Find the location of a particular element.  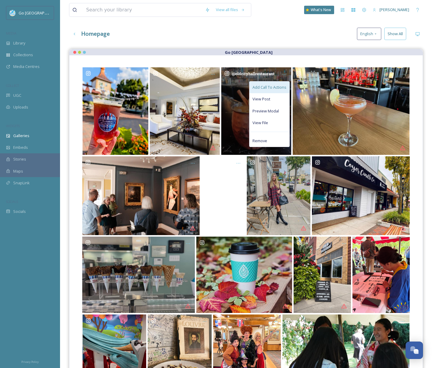

span: COLLECT is located at coordinates (12, 85).